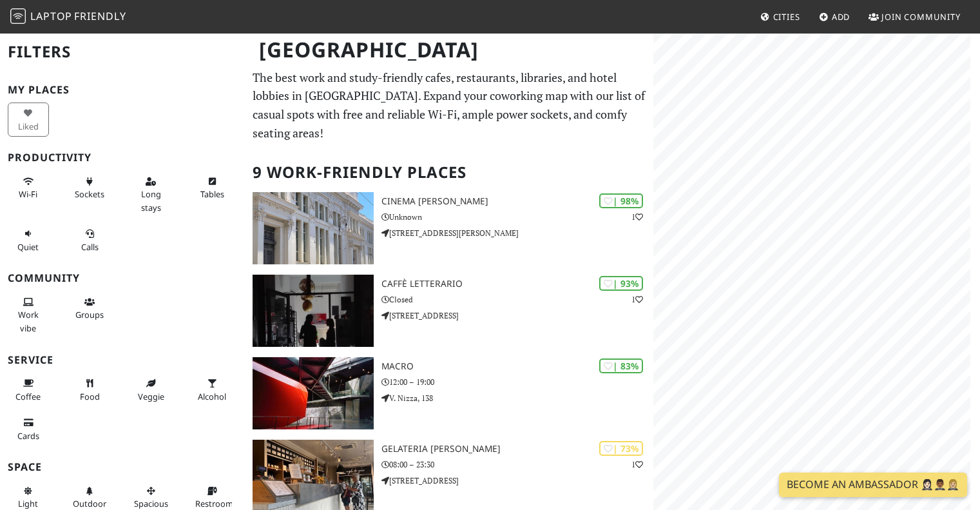  Describe the element at coordinates (150, 504) in the screenshot. I see `span: Spacious` at that location.